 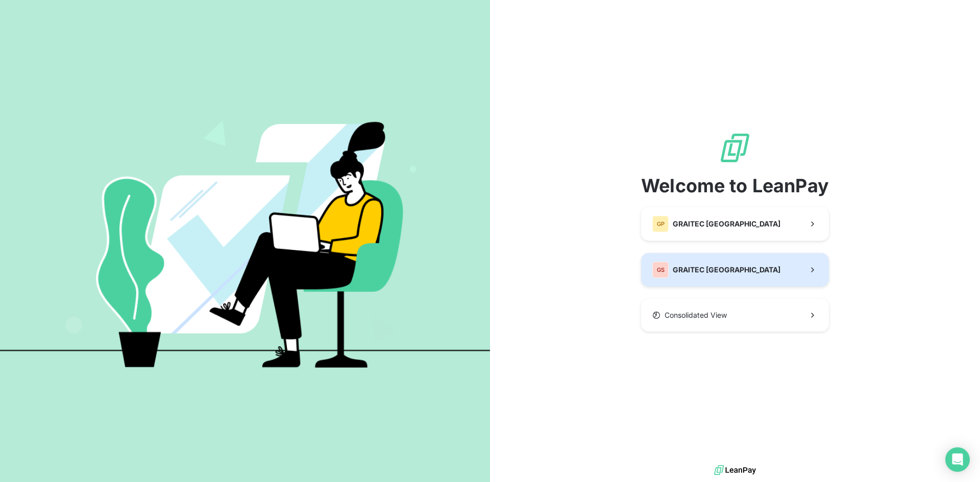 What do you see at coordinates (735, 185) in the screenshot?
I see `span: Welcome to LeanPay` at bounding box center [735, 185].